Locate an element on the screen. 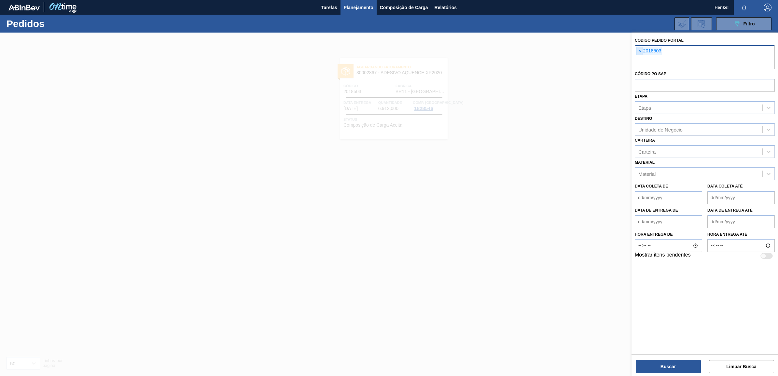 Image resolution: width=778 pixels, height=376 pixels. div: Solicitação de Revisão de Pedidos is located at coordinates (701, 24).